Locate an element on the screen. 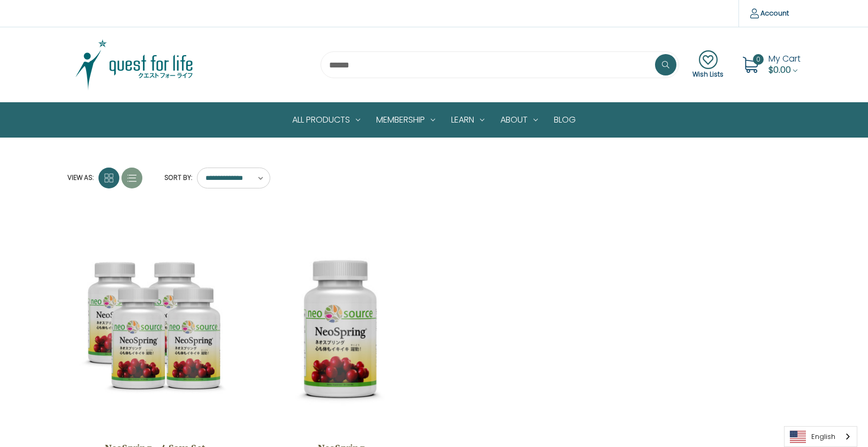 The height and width of the screenshot is (447, 868). a: Blog is located at coordinates (565, 120).